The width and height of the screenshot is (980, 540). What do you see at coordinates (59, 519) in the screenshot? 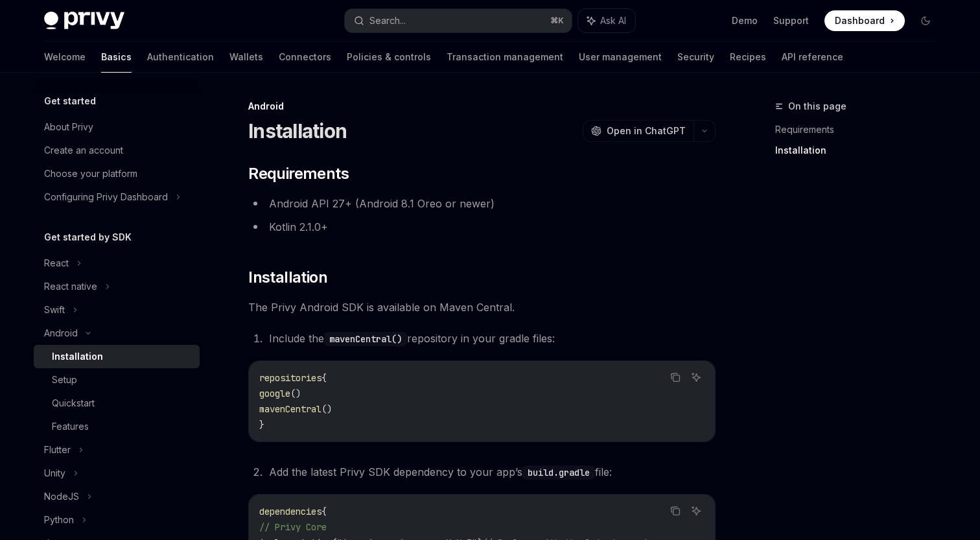
I see `div: Python` at bounding box center [59, 519].